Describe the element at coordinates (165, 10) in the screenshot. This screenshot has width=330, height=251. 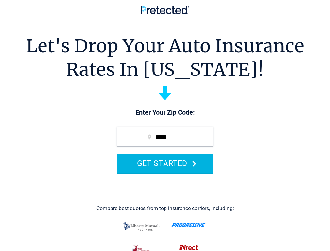
I see `img: Pretected Logo` at that location.